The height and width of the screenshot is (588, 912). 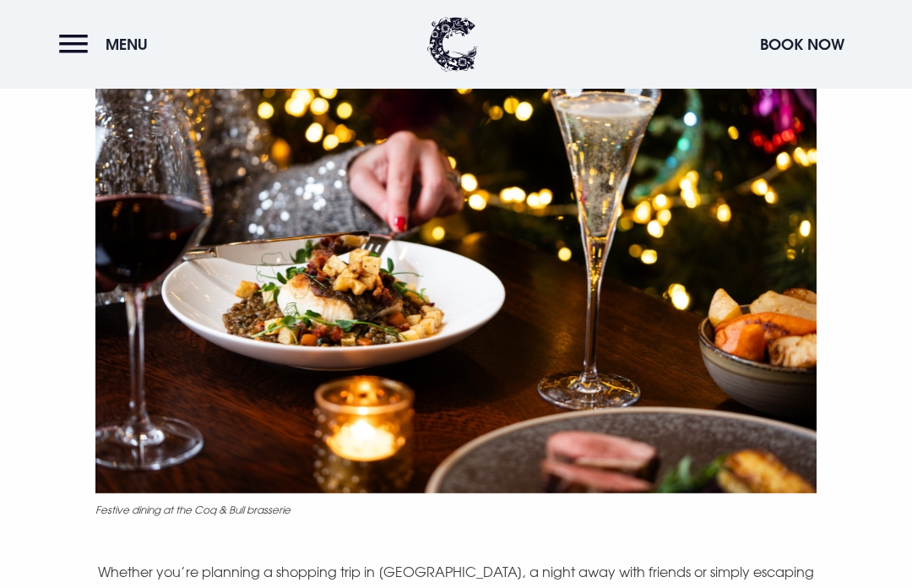 I want to click on img: Christmas Hotel Breaks Northern Ireland, so click(x=456, y=252).